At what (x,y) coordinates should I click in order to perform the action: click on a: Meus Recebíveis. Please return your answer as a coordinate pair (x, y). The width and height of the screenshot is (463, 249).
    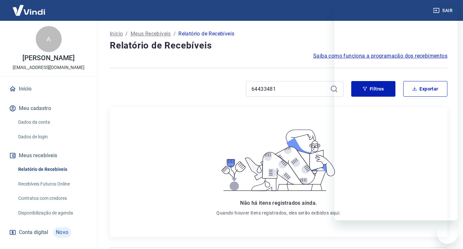
    Looking at the image, I should click on (151, 34).